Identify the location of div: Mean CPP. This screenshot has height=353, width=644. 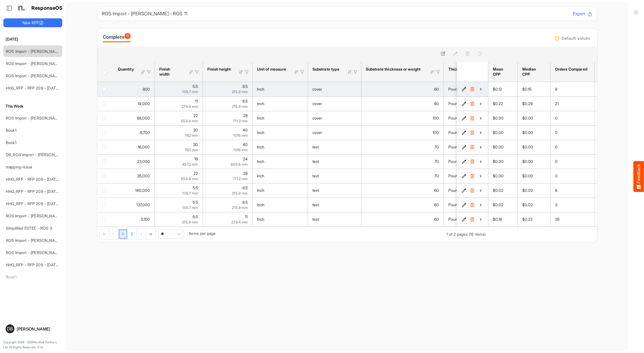
(502, 72).